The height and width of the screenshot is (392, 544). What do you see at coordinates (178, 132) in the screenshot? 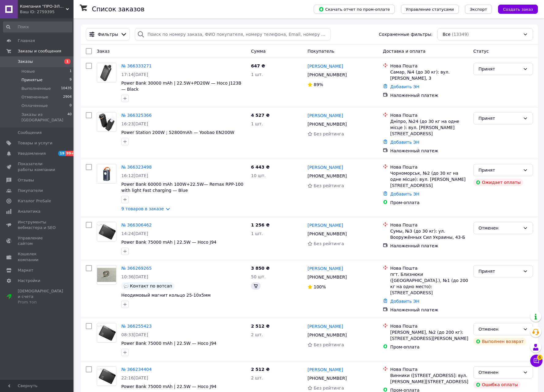
I see `a: Power Station 200W ; 52800mAh — Yoobao EN200W` at bounding box center [178, 132].